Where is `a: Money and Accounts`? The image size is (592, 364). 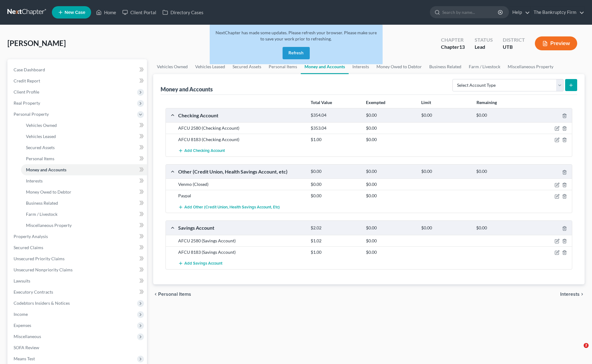
a: Money and Accounts is located at coordinates (84, 170).